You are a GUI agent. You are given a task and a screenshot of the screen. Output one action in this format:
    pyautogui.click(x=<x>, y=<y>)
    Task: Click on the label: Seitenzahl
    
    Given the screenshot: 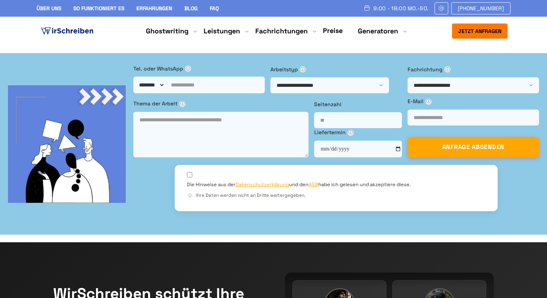 What is the action you would take?
    pyautogui.click(x=358, y=104)
    